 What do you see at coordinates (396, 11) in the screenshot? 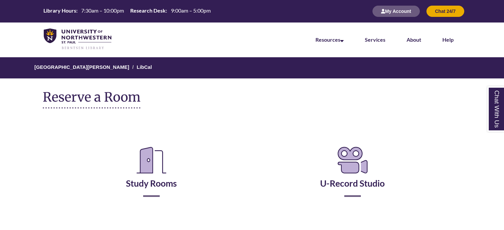
I see `button: My Account` at bounding box center [396, 11].